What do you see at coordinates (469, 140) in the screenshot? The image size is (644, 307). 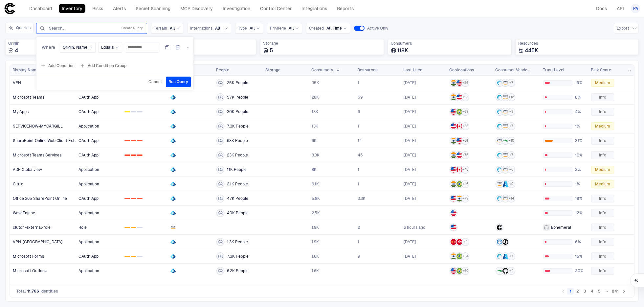 I see `a: INUS+81` at bounding box center [469, 140].